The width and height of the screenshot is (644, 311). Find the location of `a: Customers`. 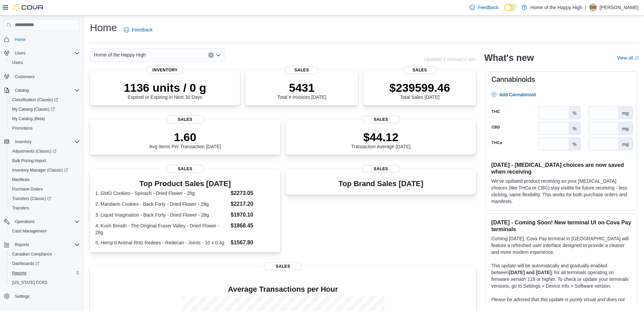

a: Customers is located at coordinates (24, 77).